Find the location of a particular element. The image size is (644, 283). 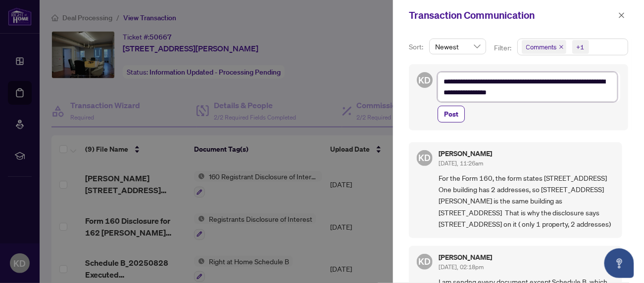

p: Sort: is located at coordinates (416, 47).